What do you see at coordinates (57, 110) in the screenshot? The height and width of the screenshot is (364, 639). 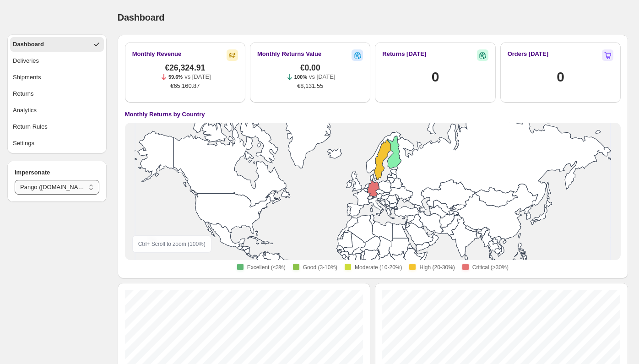 I see `button: Analytics` at bounding box center [57, 110].